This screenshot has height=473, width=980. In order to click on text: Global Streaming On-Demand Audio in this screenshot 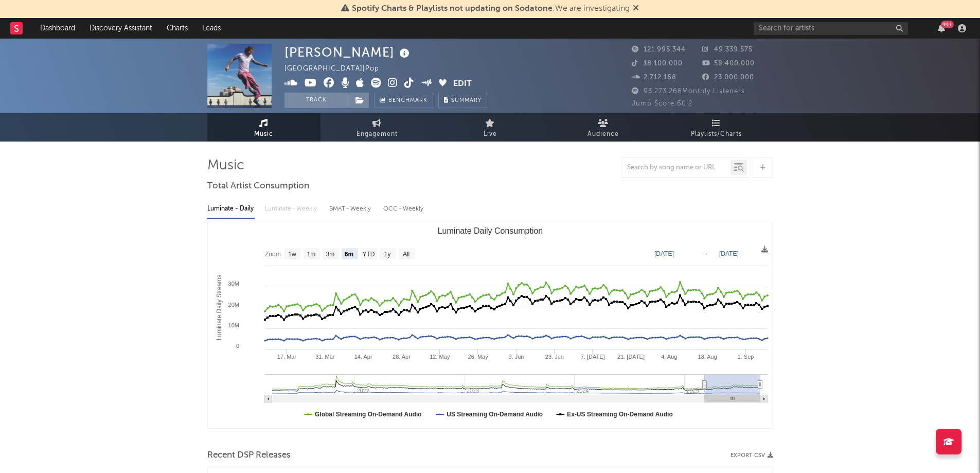, I will do `click(368, 414)`.